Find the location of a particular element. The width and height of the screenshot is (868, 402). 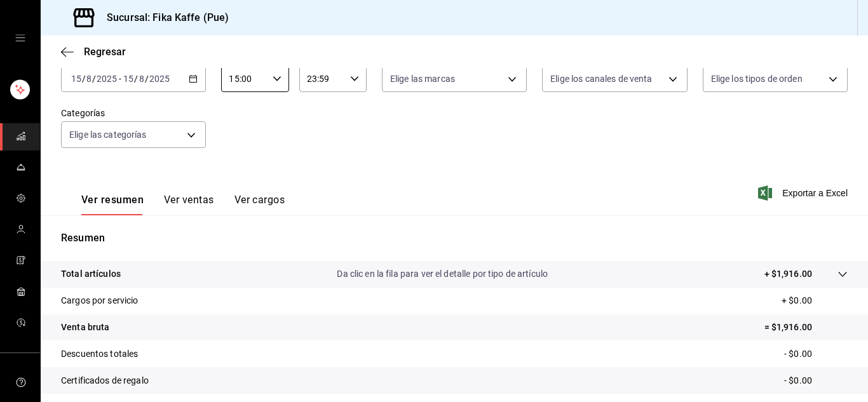

button: Ver ventas is located at coordinates (189, 205).